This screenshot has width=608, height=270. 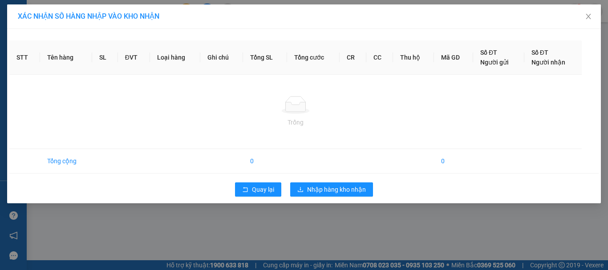 What do you see at coordinates (94, 24) in the screenshot?
I see `div: ÂN` at bounding box center [94, 24].